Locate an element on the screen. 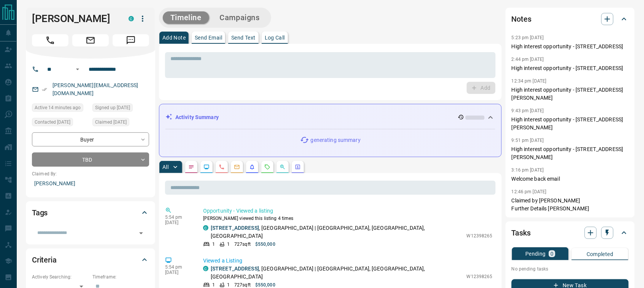 This screenshot has height=288, width=644. p: 0 is located at coordinates (552, 253).